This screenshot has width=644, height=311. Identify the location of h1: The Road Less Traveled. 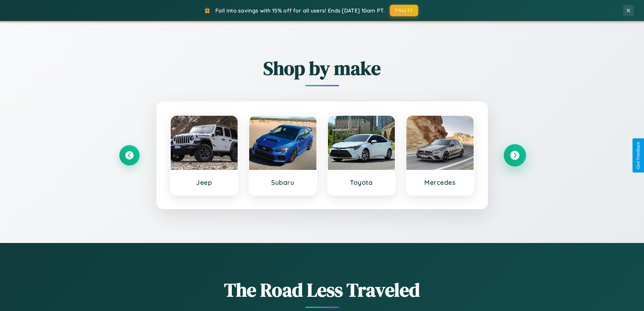
(322, 290).